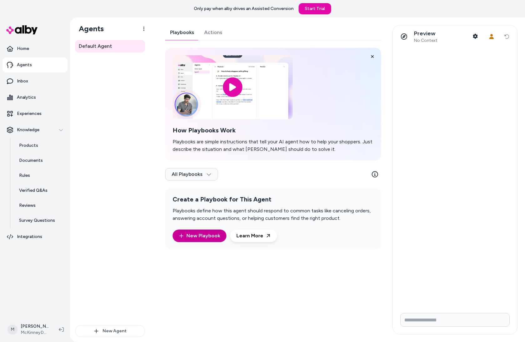 The width and height of the screenshot is (525, 342). What do you see at coordinates (31, 161) in the screenshot?
I see `p: Documents` at bounding box center [31, 161].